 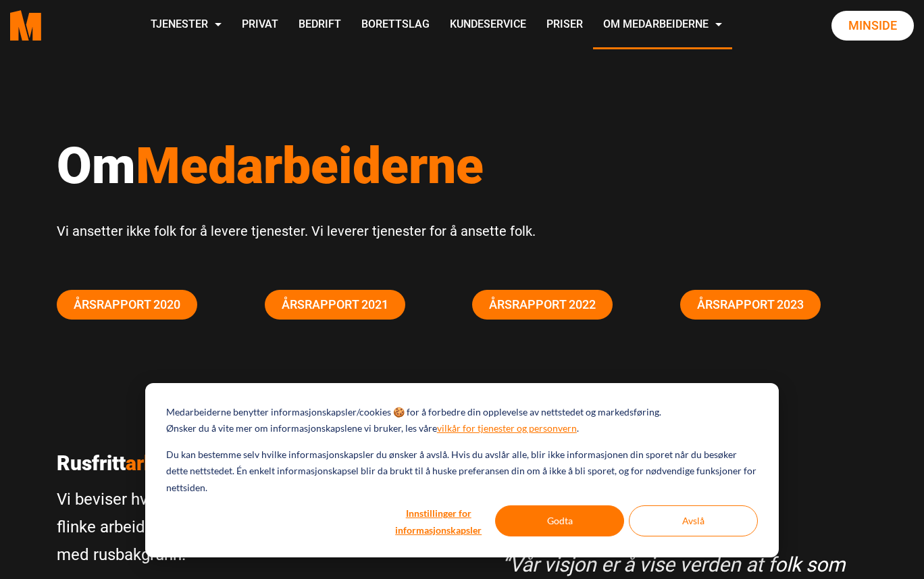 What do you see at coordinates (488, 25) in the screenshot?
I see `a: Kundeservice` at bounding box center [488, 25].